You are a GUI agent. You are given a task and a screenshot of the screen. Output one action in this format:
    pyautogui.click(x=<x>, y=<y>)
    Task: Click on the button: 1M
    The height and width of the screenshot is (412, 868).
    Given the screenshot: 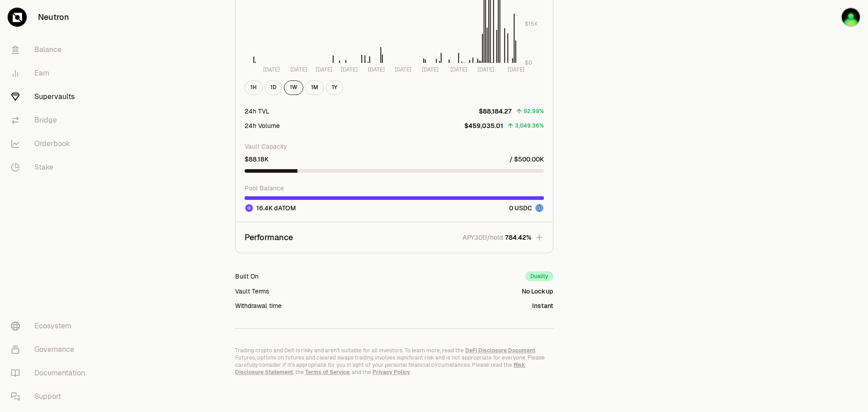 What is the action you would take?
    pyautogui.click(x=314, y=88)
    